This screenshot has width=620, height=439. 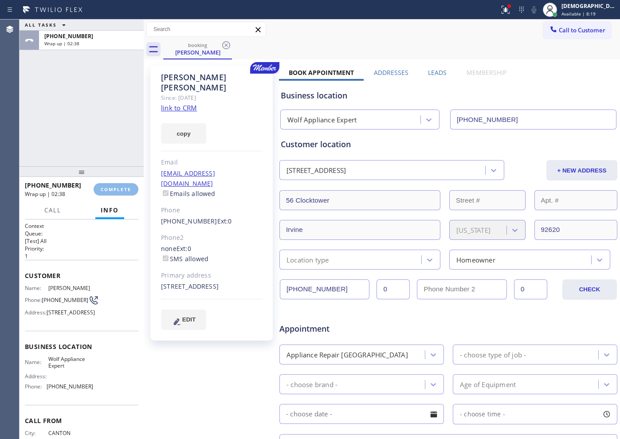 I want to click on button: COMPLETE, so click(x=116, y=189).